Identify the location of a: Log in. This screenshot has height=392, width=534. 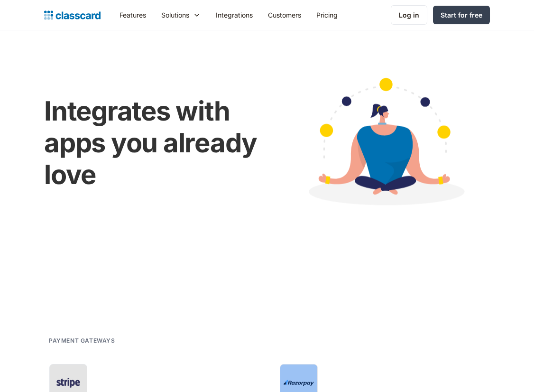
(409, 15).